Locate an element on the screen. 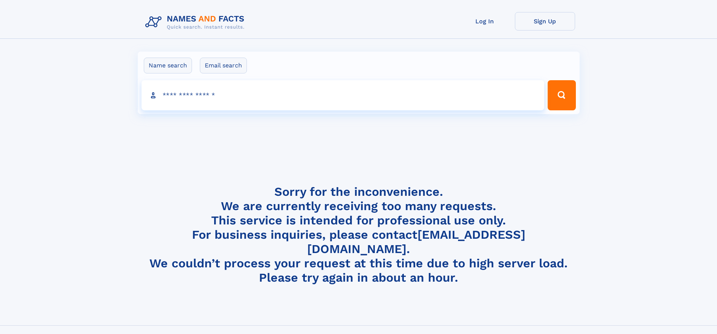  label: Email search is located at coordinates (223, 65).